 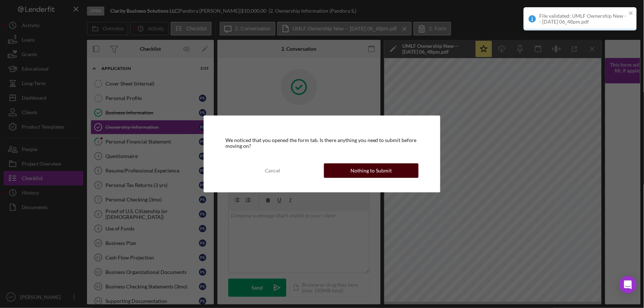 I want to click on div: Cancel, so click(x=273, y=171).